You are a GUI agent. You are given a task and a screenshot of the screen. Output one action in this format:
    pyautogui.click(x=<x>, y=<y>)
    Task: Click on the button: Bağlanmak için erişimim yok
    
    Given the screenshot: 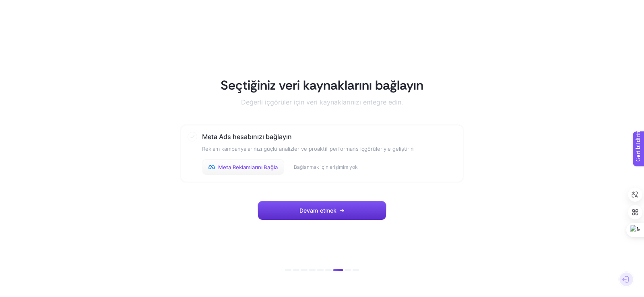 What is the action you would take?
    pyautogui.click(x=326, y=167)
    